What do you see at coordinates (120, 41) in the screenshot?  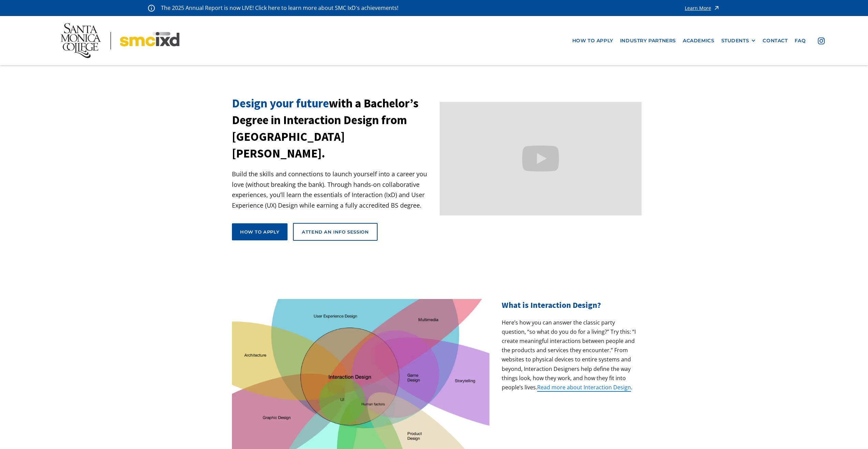 I see `img: Santa Monica College - SMC IxD logo` at bounding box center [120, 41].